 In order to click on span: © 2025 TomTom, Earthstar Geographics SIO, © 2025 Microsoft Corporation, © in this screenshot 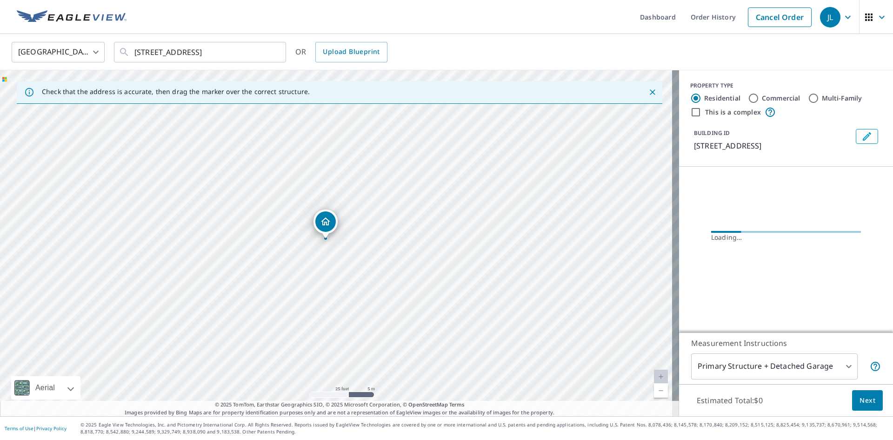, I will do `click(340, 404)`.